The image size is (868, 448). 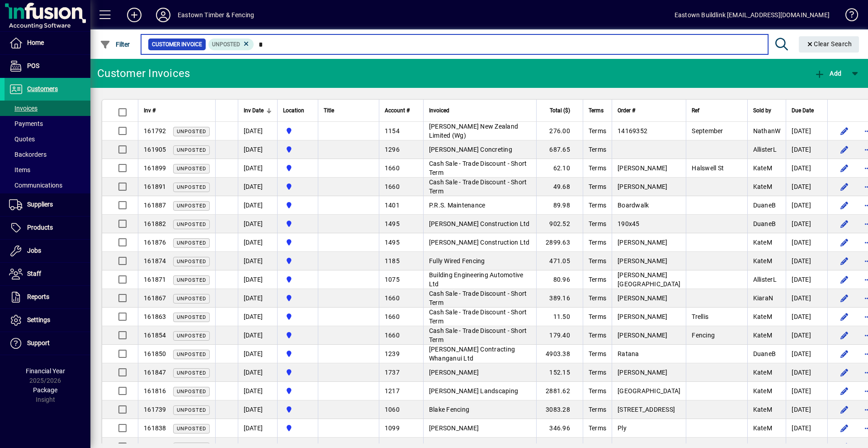 I want to click on div: Title, so click(x=349, y=111).